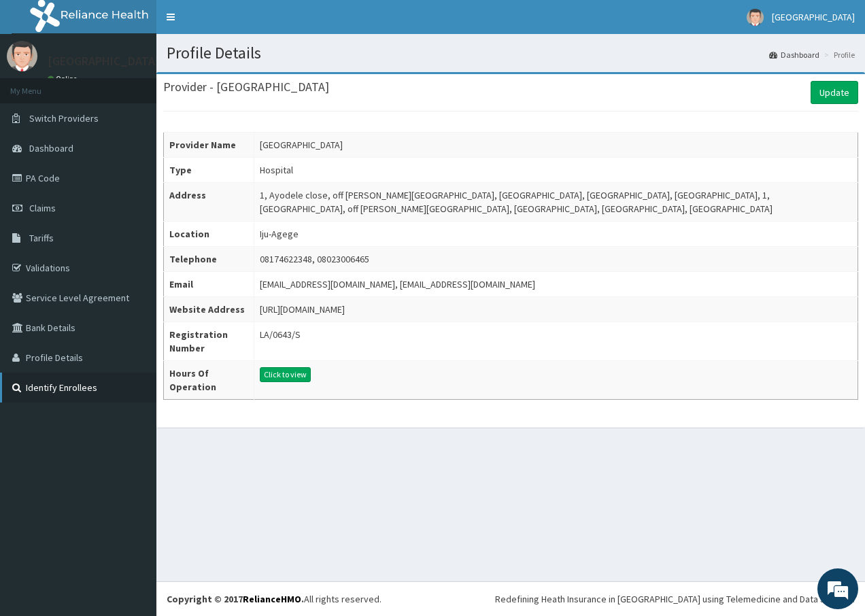 Image resolution: width=865 pixels, height=616 pixels. Describe the element at coordinates (235, 599) in the screenshot. I see `strong: Copyright © 2017 .` at that location.